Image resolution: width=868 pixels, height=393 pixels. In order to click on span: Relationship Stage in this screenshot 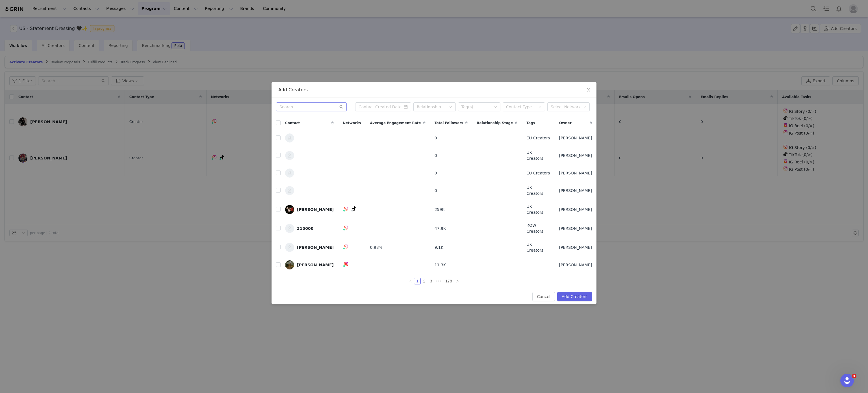, I will do `click(495, 123)`.